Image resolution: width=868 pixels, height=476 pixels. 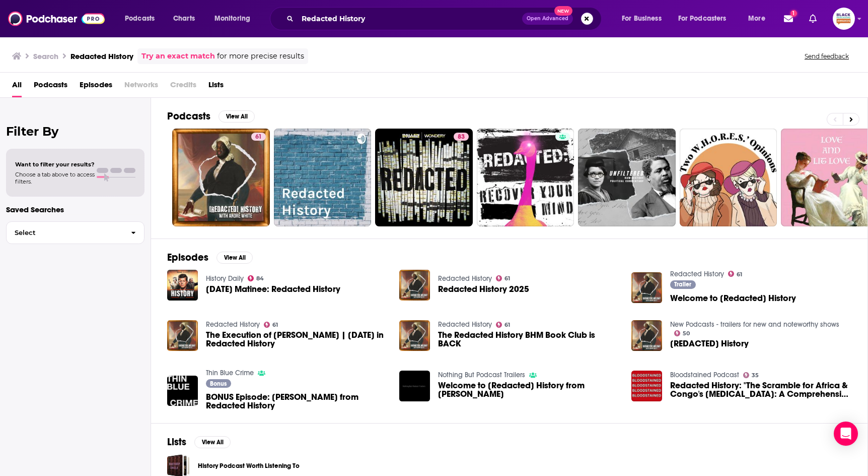 I want to click on h3: Redacted History, so click(x=102, y=56).